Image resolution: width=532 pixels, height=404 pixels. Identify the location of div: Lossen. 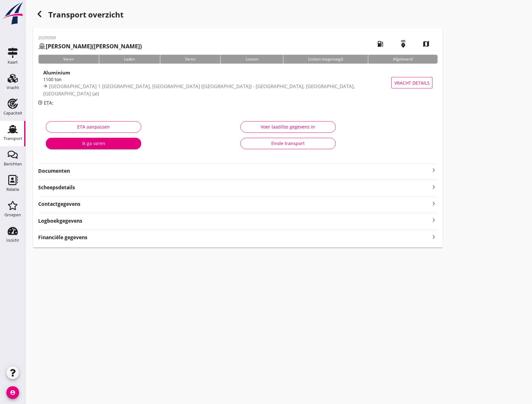
(252, 59).